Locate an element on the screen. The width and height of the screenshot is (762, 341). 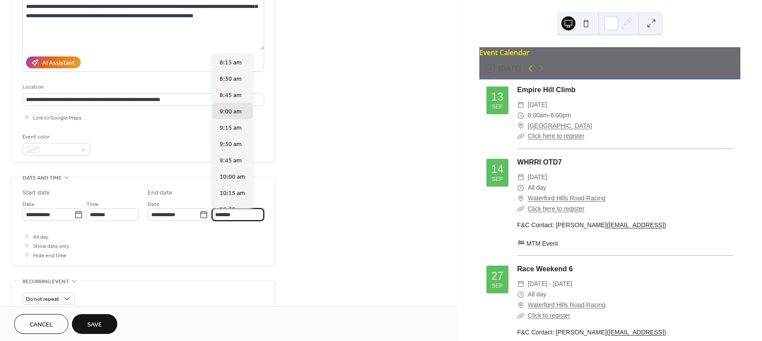
span: 10:30 am is located at coordinates (233, 210).